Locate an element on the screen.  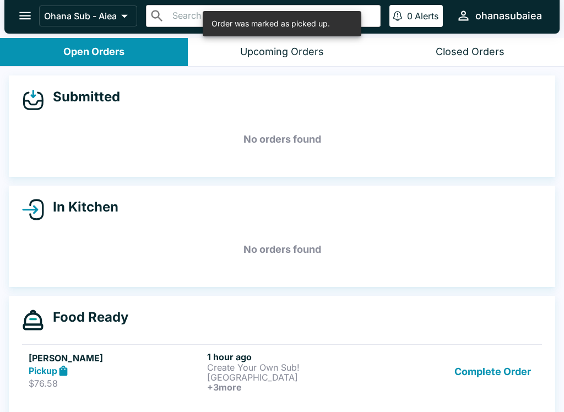
p: 0 is located at coordinates (410, 16).